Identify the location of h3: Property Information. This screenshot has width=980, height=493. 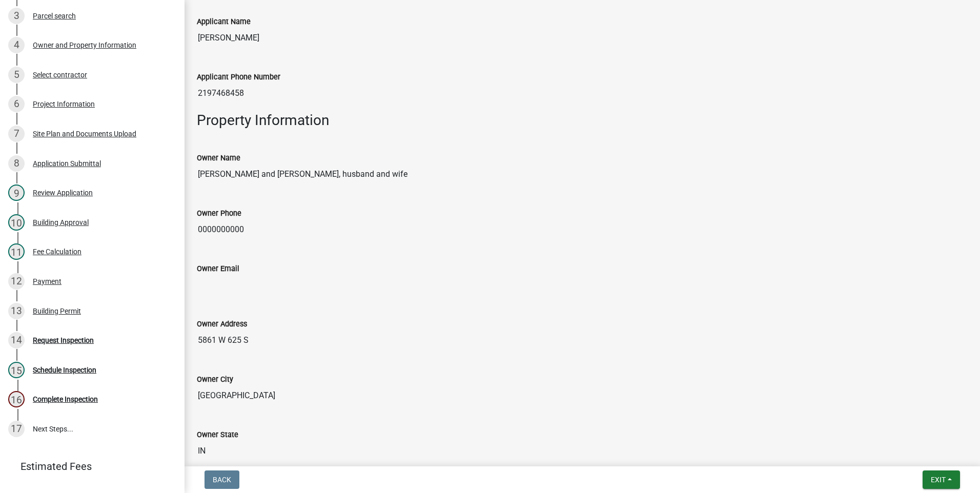
(582, 120).